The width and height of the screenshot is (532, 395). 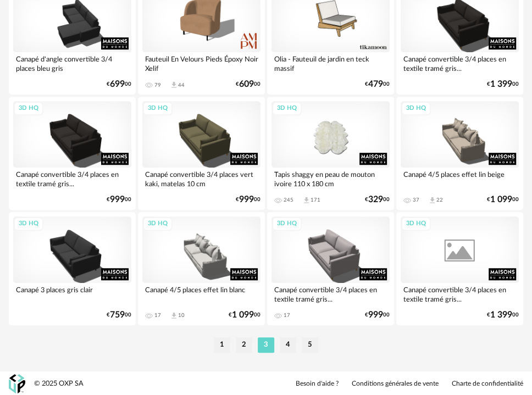 I want to click on a: 3D HQ Canapé convertible 3/4 places vert kaki, matelas 10 cm €99900, so click(x=202, y=153).